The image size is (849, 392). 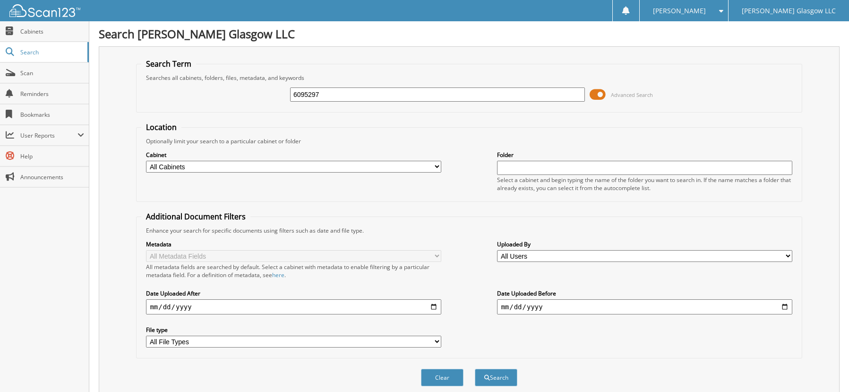 What do you see at coordinates (469, 141) in the screenshot?
I see `div: Optionally limit your search to a particular cabinet or folder` at bounding box center [469, 141].